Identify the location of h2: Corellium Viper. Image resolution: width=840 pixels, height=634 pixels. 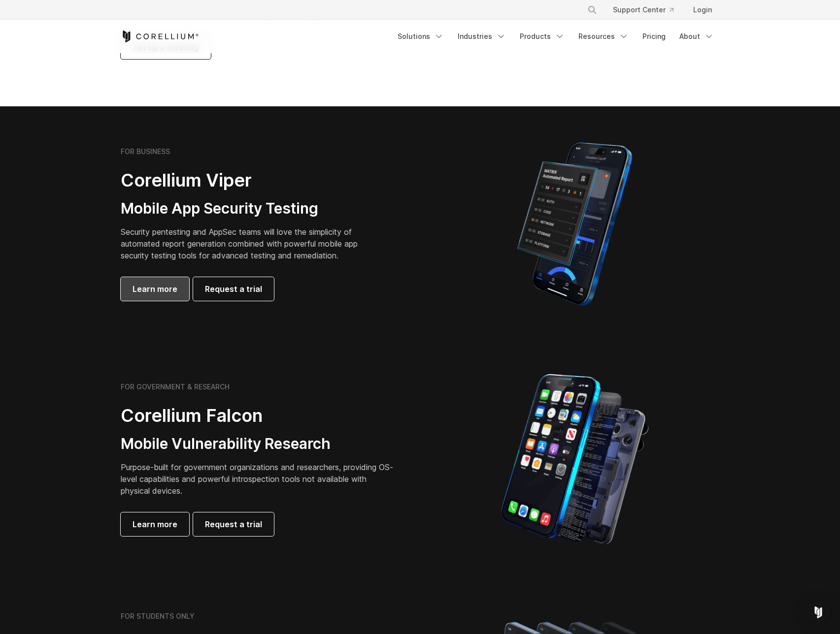
(247, 180).